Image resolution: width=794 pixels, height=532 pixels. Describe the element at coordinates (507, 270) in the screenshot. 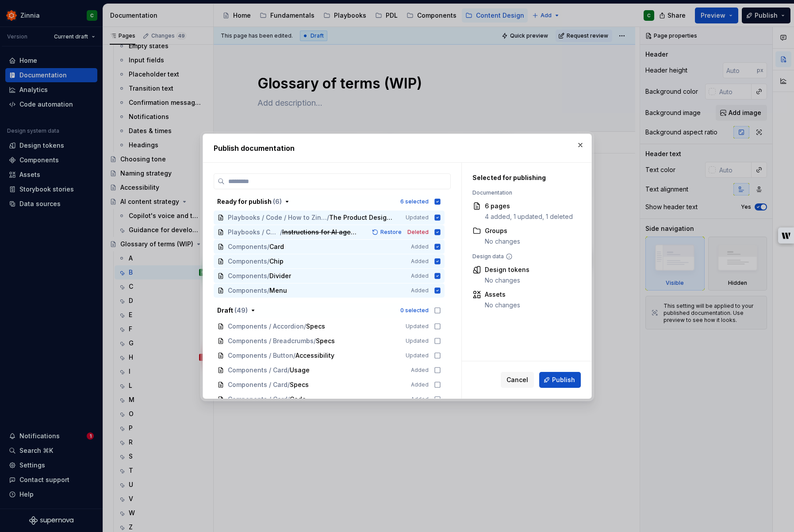

I see `div: Design tokens` at that location.